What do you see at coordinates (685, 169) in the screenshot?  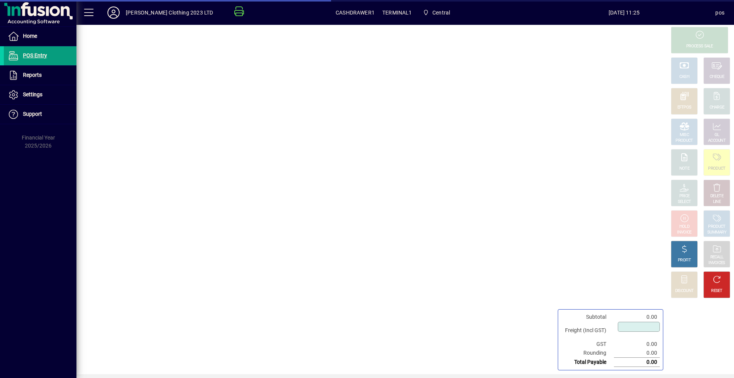 I see `div: NOTE` at bounding box center [685, 169].